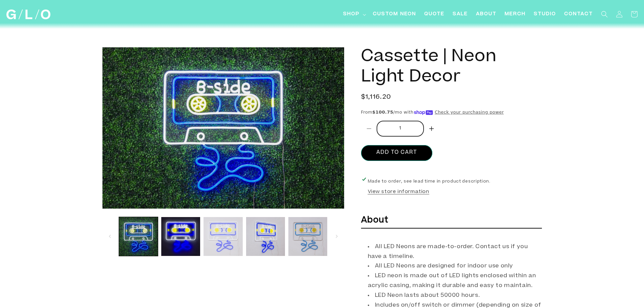 The width and height of the screenshot is (644, 308). I want to click on a: SALE, so click(460, 15).